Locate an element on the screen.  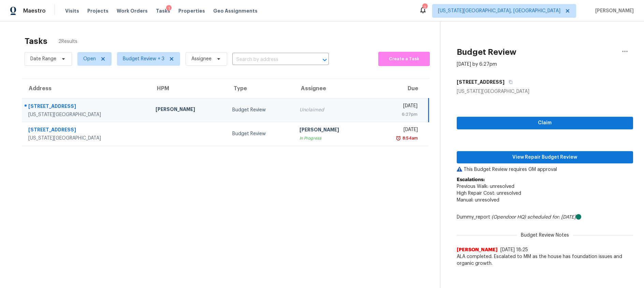
div: 8:54am is located at coordinates (409, 138).